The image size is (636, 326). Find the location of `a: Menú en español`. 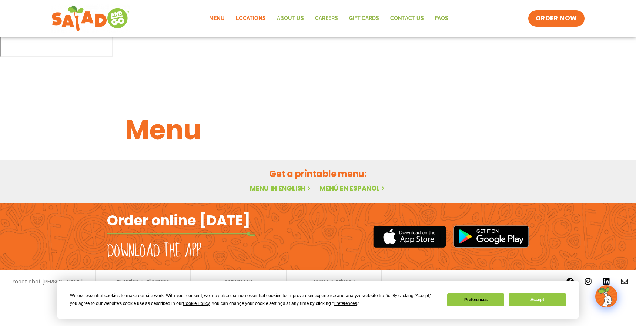

a: Menú en español is located at coordinates (353, 188).